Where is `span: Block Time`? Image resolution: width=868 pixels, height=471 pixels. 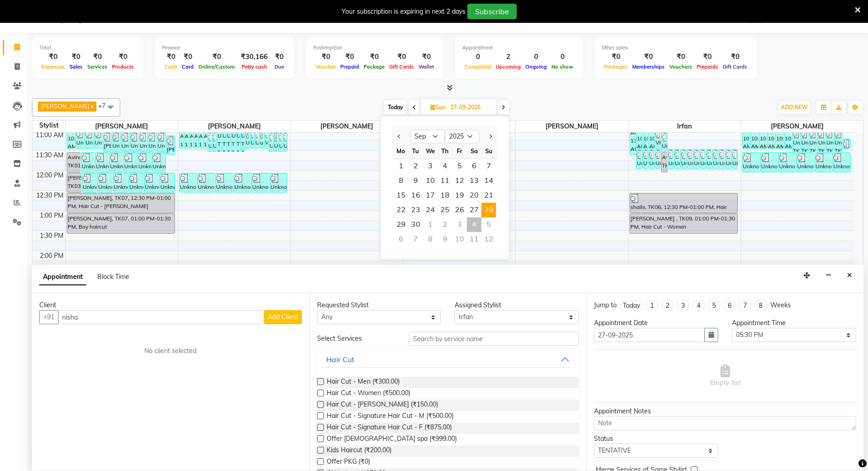
span: Block Time is located at coordinates (113, 277).